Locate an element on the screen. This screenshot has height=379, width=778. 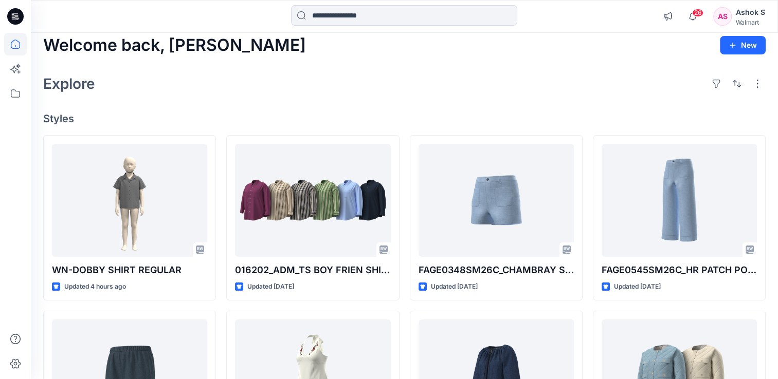
p: WN-DOBBY SHIRT REGULAR is located at coordinates (130, 270).